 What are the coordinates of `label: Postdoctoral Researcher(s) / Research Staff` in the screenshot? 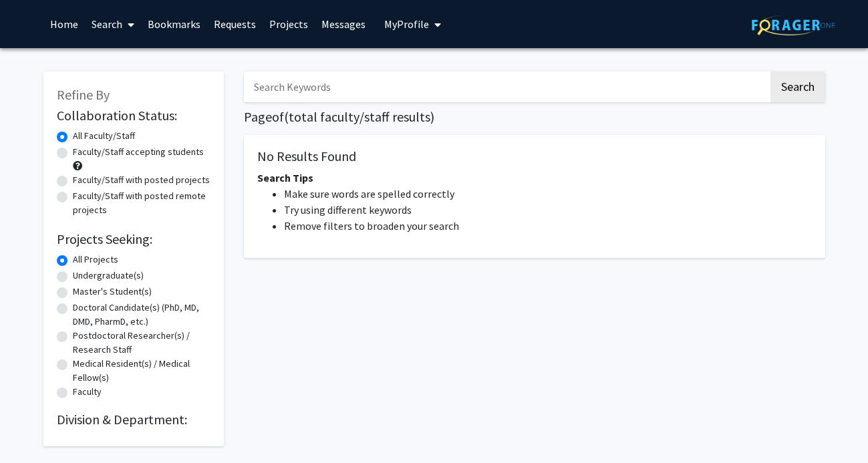 It's located at (142, 343).